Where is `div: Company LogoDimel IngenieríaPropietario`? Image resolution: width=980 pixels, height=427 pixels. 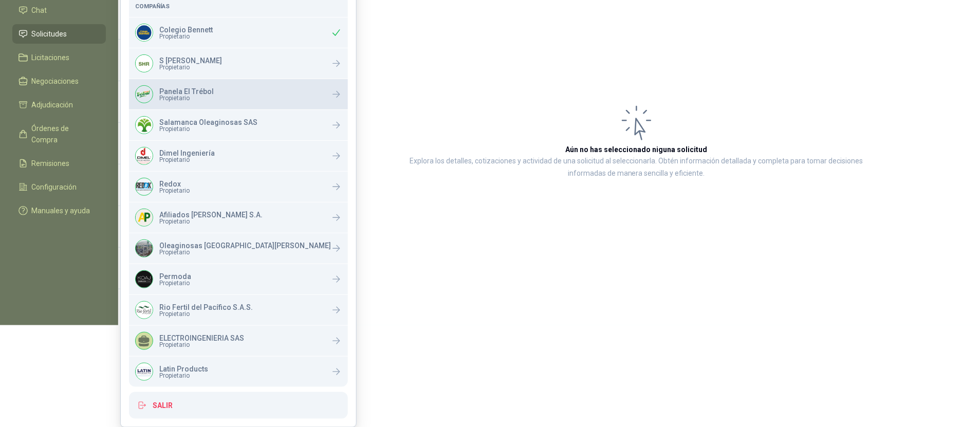 div: Company LogoDimel IngenieríaPropietario is located at coordinates (239, 155).